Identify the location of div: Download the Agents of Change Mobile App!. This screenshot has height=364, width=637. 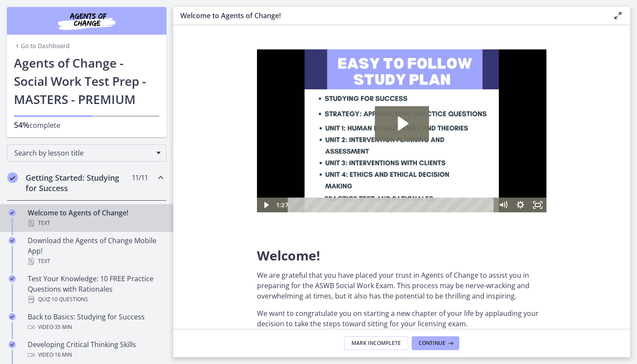
(95, 251).